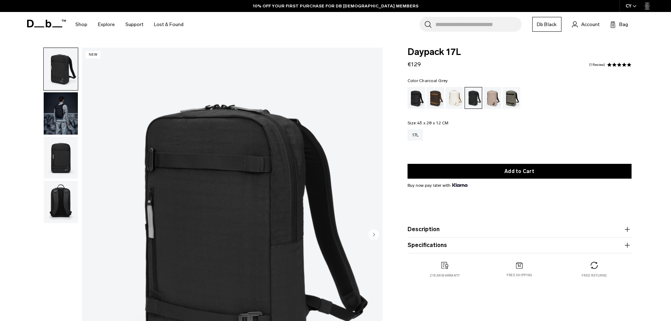 This screenshot has width=671, height=321. What do you see at coordinates (511, 98) in the screenshot?
I see `a: Forest Green` at bounding box center [511, 98].